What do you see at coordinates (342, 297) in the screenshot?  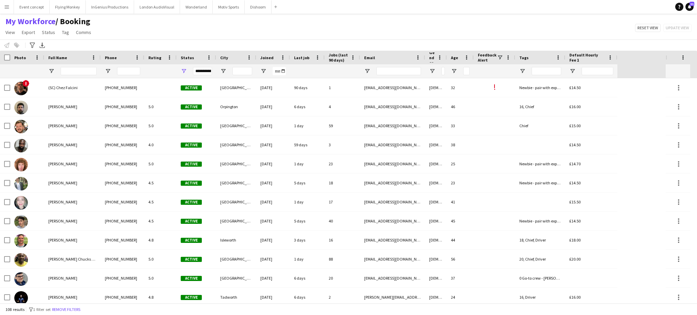 I see `div: 2` at bounding box center [342, 297].